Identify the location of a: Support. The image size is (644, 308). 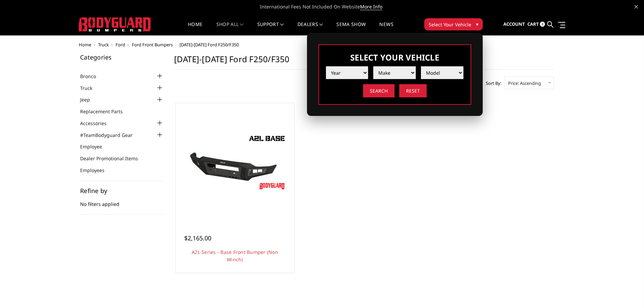
(270, 29).